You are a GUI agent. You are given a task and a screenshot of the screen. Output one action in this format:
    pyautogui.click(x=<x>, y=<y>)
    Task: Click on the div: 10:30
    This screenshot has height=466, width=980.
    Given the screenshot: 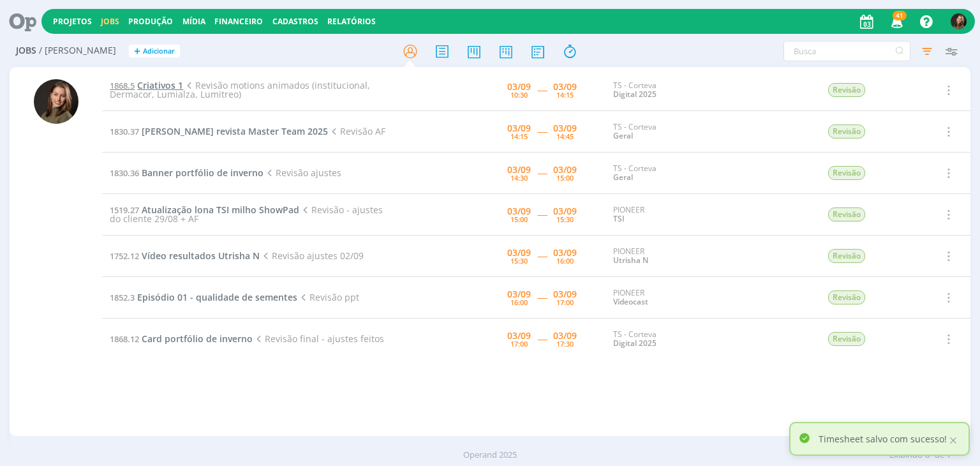 What is the action you would take?
    pyautogui.click(x=519, y=94)
    